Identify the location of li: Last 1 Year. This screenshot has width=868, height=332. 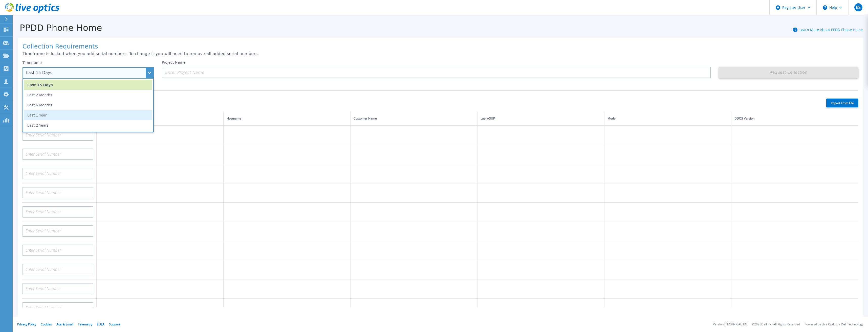
(88, 115).